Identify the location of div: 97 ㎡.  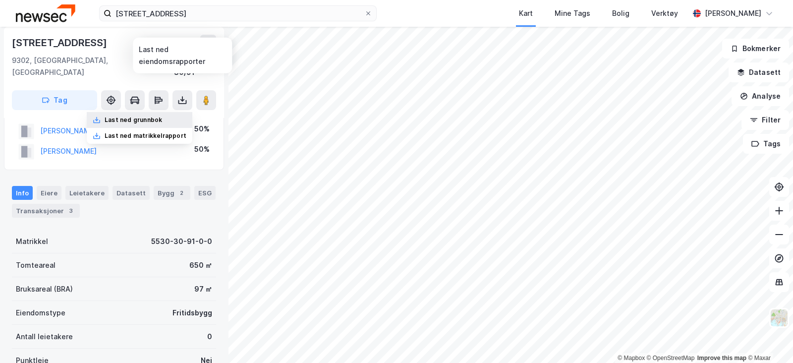
(203, 289).